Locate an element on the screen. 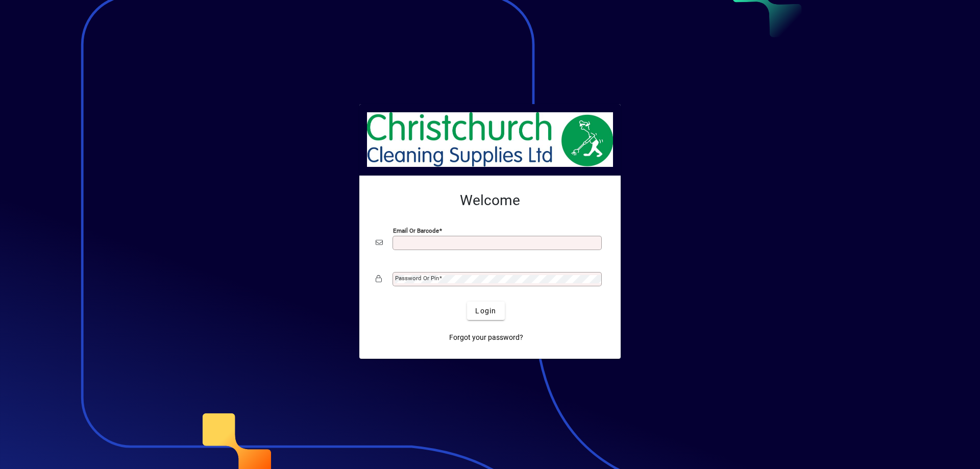 The image size is (980, 469). h2: Welcome is located at coordinates (490, 201).